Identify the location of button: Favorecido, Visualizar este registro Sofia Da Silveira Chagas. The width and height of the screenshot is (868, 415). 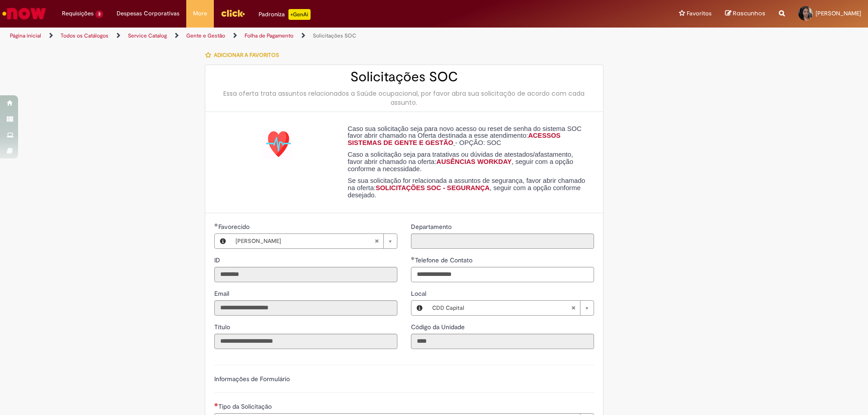
(223, 241).